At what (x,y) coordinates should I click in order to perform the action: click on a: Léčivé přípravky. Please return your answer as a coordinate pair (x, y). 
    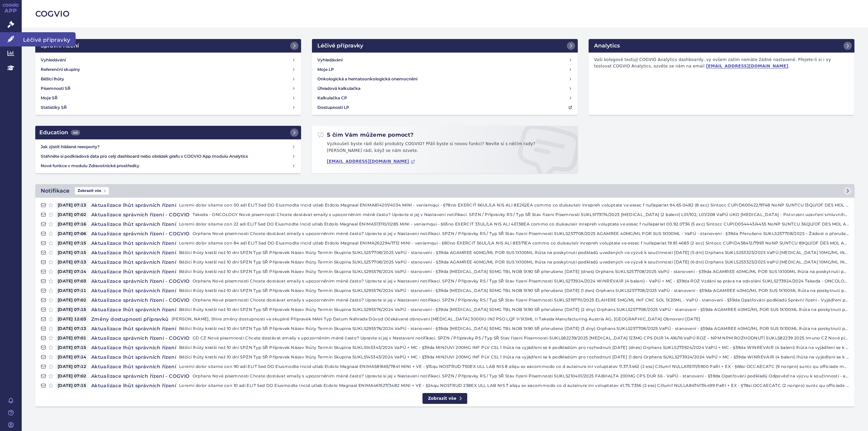
    Looking at the image, I should click on (444, 45).